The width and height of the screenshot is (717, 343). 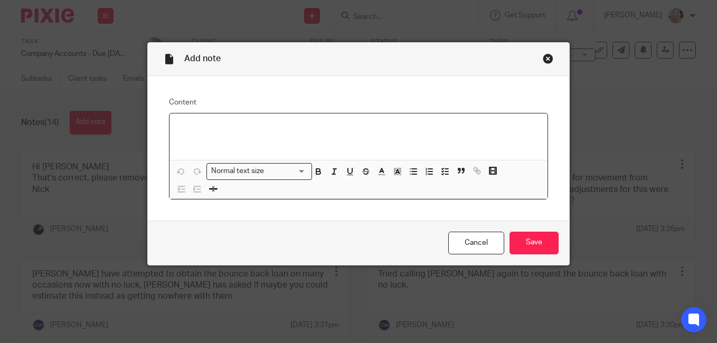 I want to click on a: Cancel, so click(x=476, y=243).